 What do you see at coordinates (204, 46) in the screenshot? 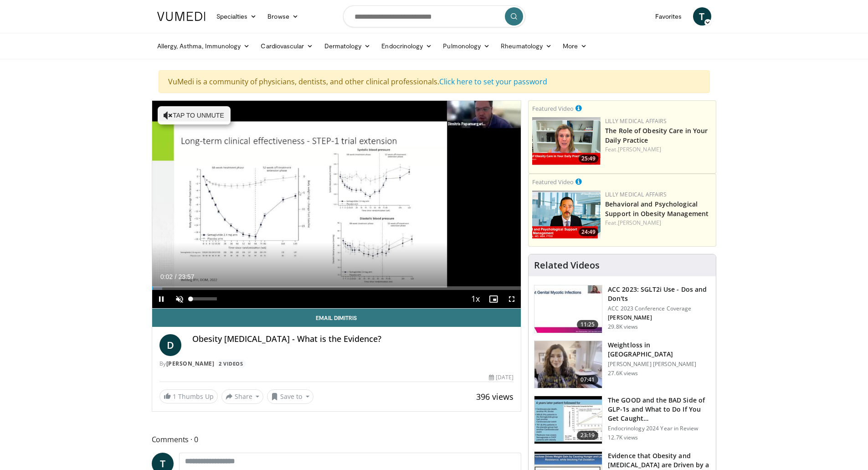
I see `a: Allergy, Asthma, Immunology` at bounding box center [204, 46].